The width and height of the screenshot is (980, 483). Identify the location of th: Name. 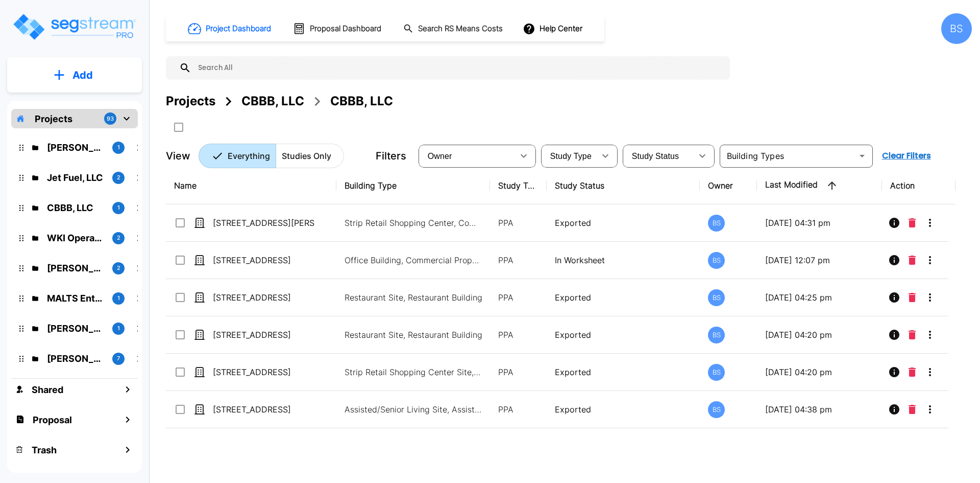
(251, 186).